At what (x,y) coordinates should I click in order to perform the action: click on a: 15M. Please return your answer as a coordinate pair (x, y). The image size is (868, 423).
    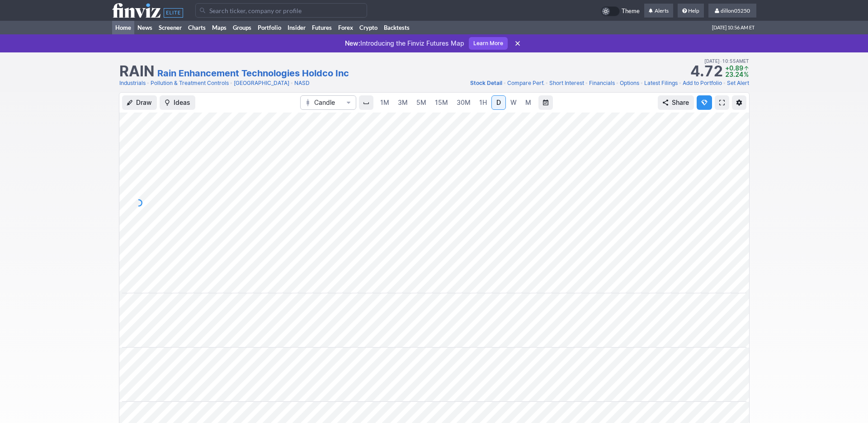
    Looking at the image, I should click on (441, 102).